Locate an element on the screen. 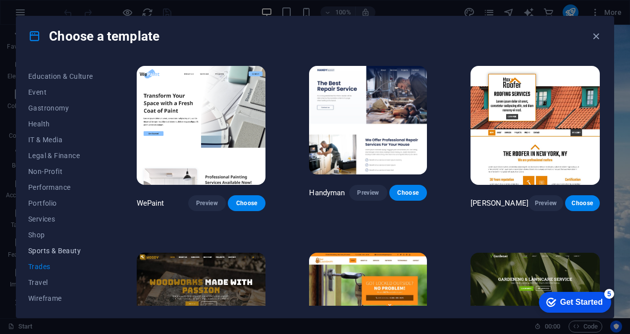 The height and width of the screenshot is (334, 630). span: Education & Culture is located at coordinates (60, 76).